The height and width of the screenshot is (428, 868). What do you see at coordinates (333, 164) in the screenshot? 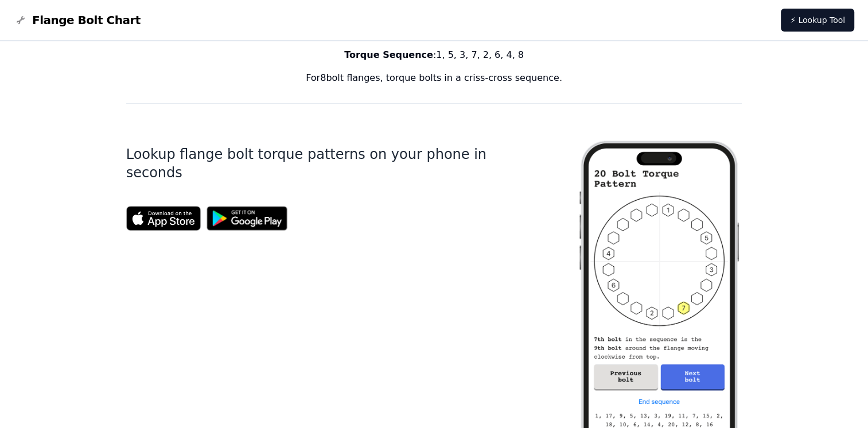
I see `h1: Lookup flange bolt torque patterns on your phone in seconds` at bounding box center [333, 164].